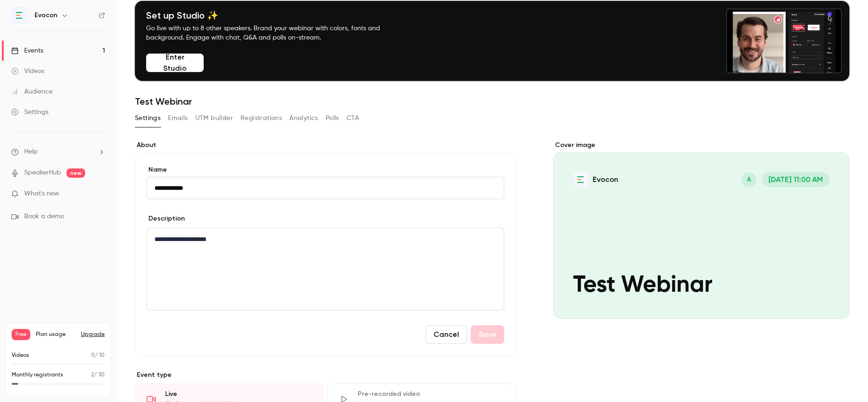 This screenshot has width=868, height=402. I want to click on button: Analytics, so click(304, 118).